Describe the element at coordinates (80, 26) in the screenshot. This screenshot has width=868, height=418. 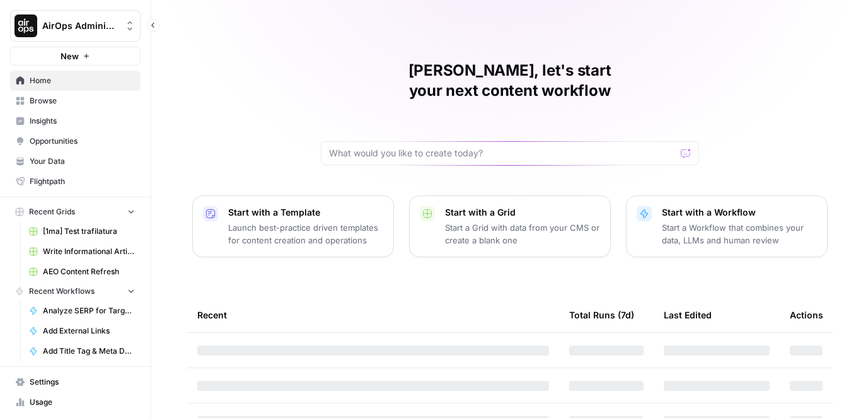
I see `span: AirOps Administrative` at that location.